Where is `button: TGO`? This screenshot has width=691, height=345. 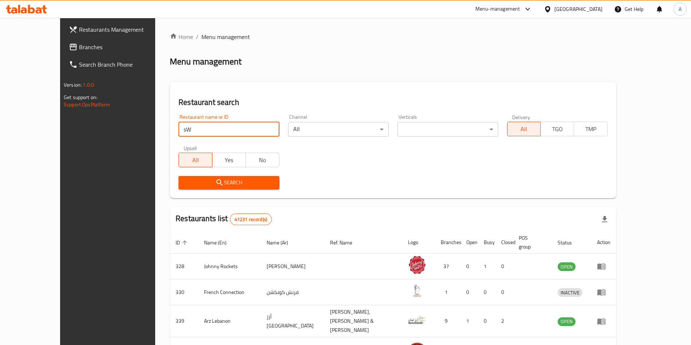
button: TGO is located at coordinates (557, 129).